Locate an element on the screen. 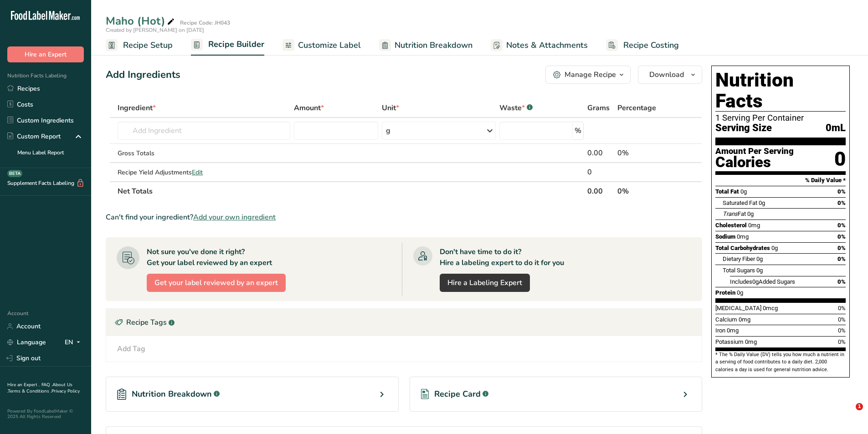  div: Recipe Yield Adjustments is located at coordinates (203, 172).